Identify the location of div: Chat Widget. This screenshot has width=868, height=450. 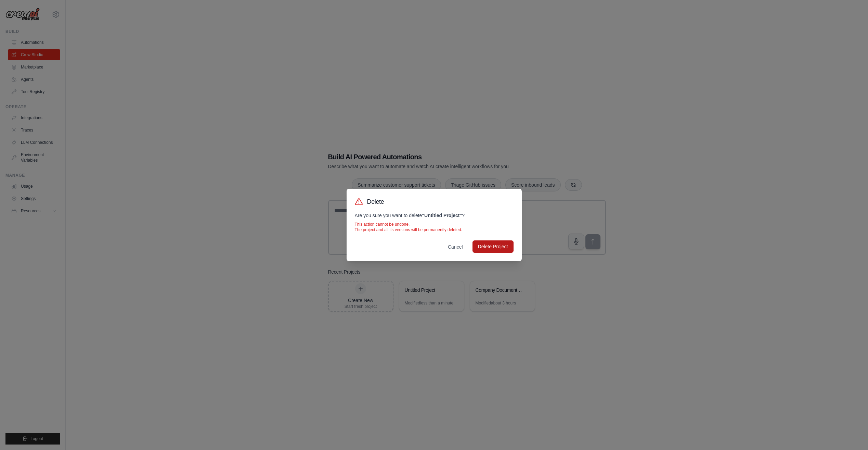
(851, 434).